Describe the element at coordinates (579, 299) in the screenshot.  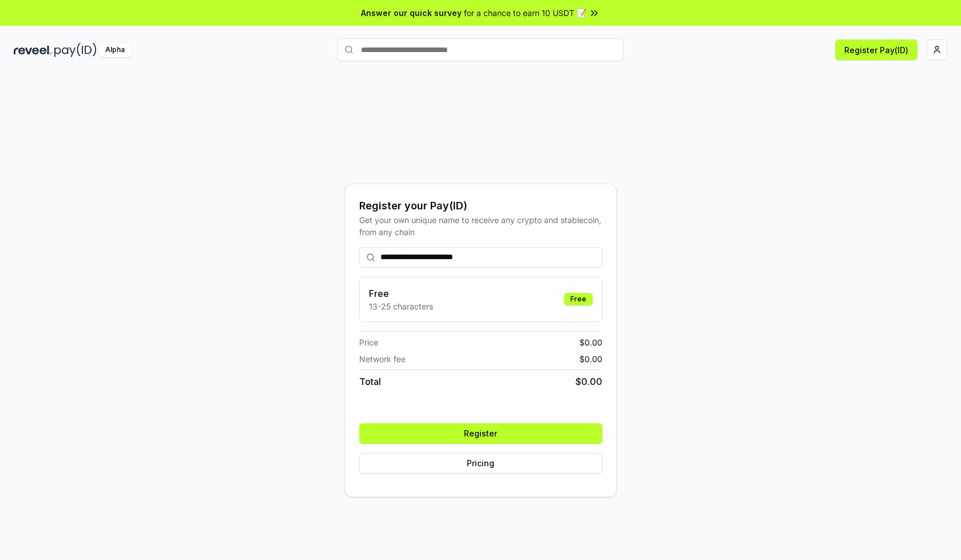
I see `div: Free` at that location.